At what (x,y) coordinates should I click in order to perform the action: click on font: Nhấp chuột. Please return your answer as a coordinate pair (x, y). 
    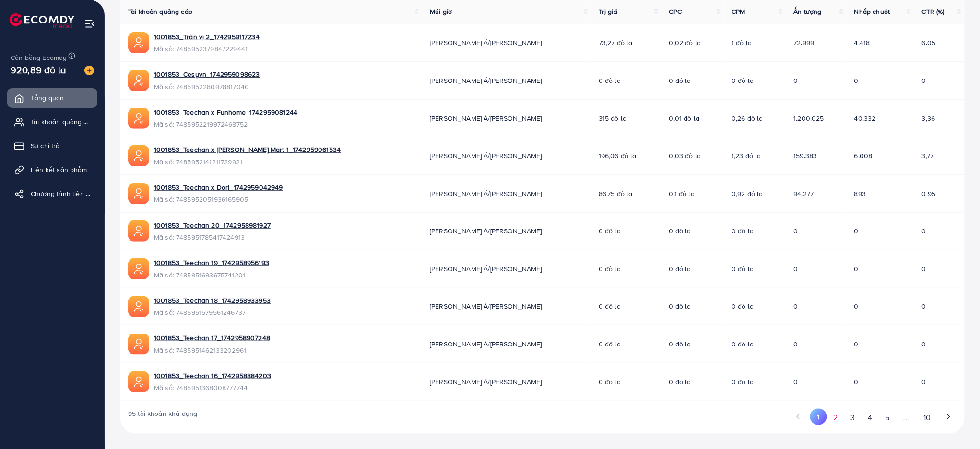
    Looking at the image, I should click on (872, 12).